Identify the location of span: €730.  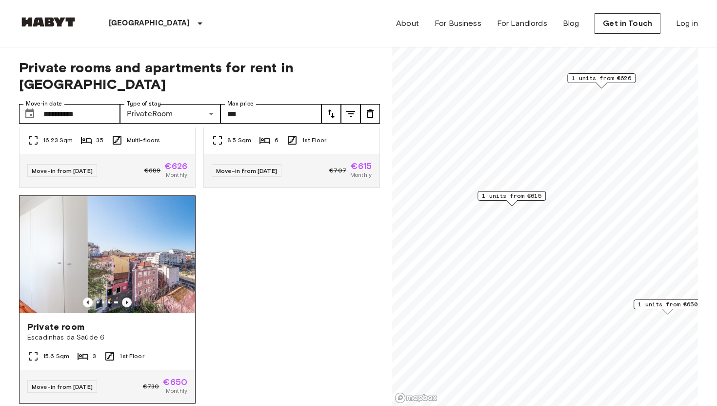
(151, 386).